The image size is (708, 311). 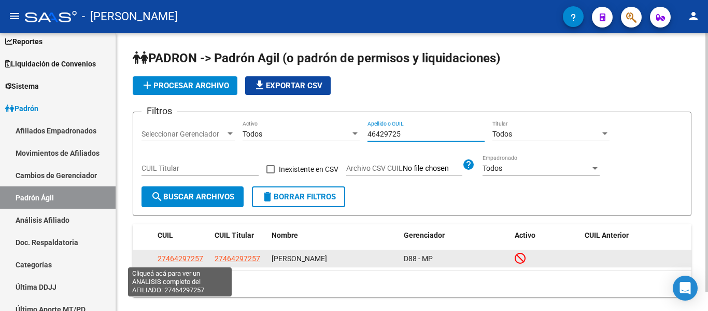 What do you see at coordinates (424, 235) in the screenshot?
I see `span: Gerenciador` at bounding box center [424, 235].